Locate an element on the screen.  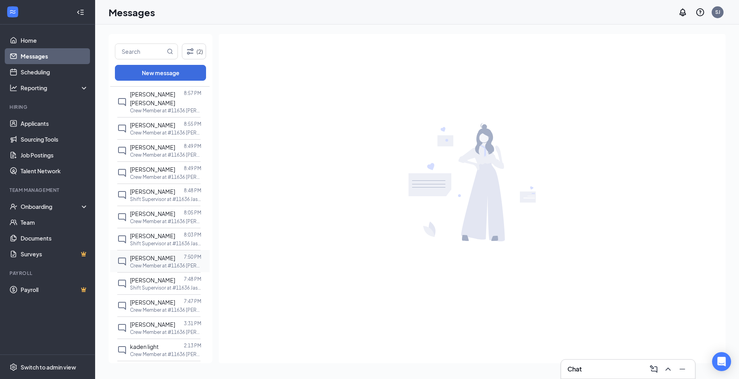
a: Home is located at coordinates (54, 40).